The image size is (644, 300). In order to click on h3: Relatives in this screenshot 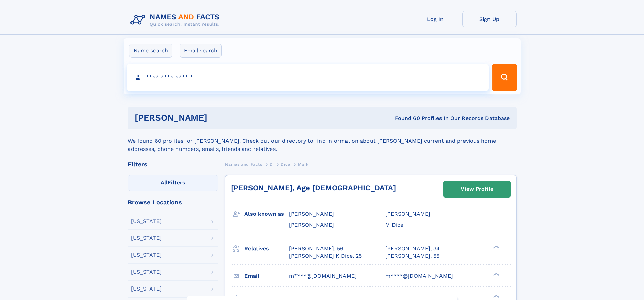, I will do `click(267, 249)`.